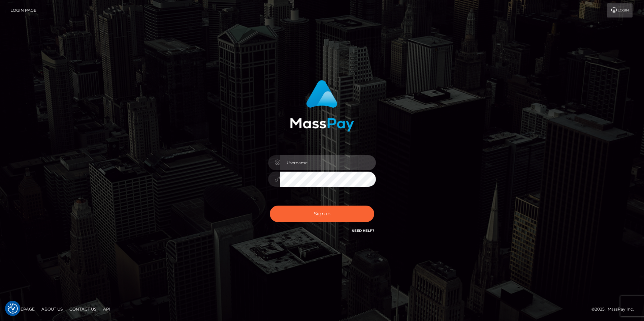  What do you see at coordinates (615, 309) in the screenshot?
I see `div: © 2025 , MassPay Inc.` at bounding box center [615, 309].